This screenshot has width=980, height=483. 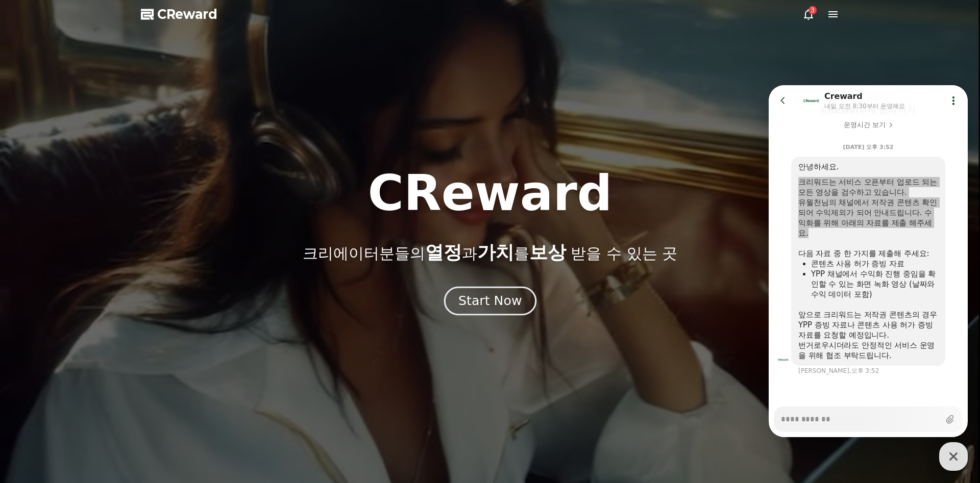 What do you see at coordinates (96, 40) in the screenshot?
I see `span: 운영시간 보기` at bounding box center [96, 40].